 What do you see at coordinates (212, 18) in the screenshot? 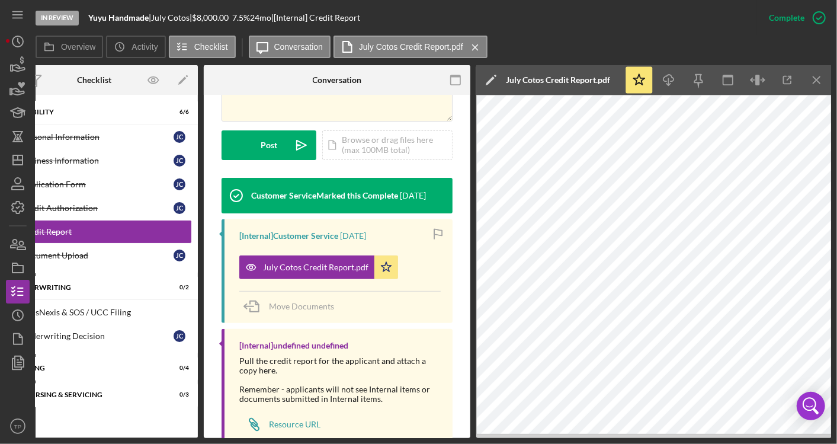
I see `div: $8,000.00` at bounding box center [212, 18].